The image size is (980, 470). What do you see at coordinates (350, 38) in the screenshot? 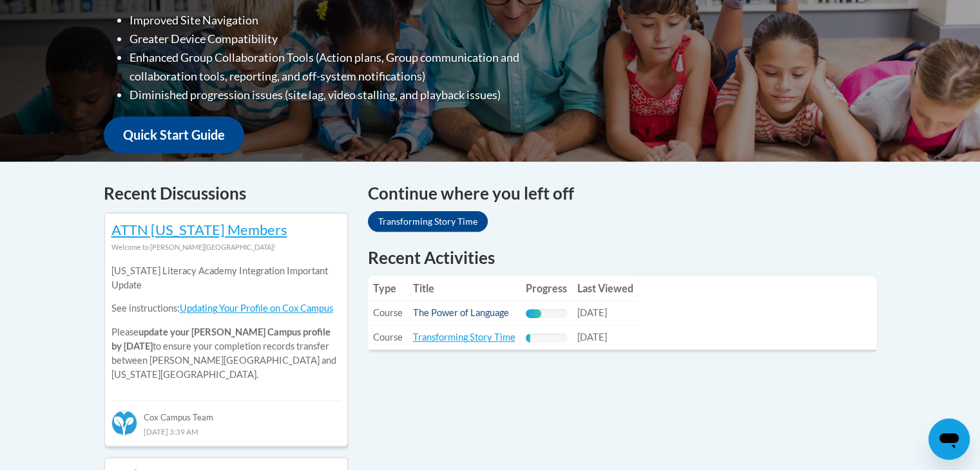
I see `li: Greater Device Compatibility` at bounding box center [350, 38].